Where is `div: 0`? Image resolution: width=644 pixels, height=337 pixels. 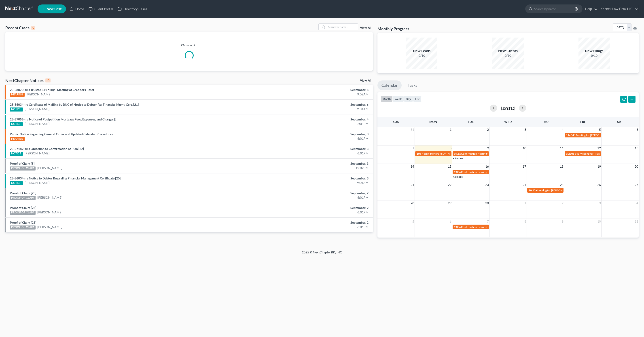
div: 0 is located at coordinates (33, 28).